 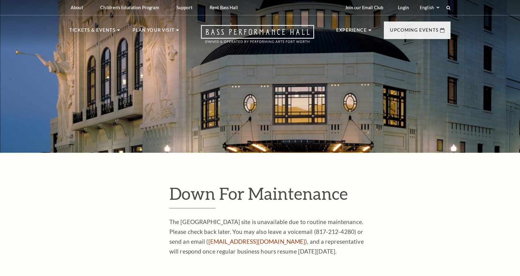 What do you see at coordinates (310, 196) in the screenshot?
I see `h1: Down For Maintenance` at bounding box center [310, 196].